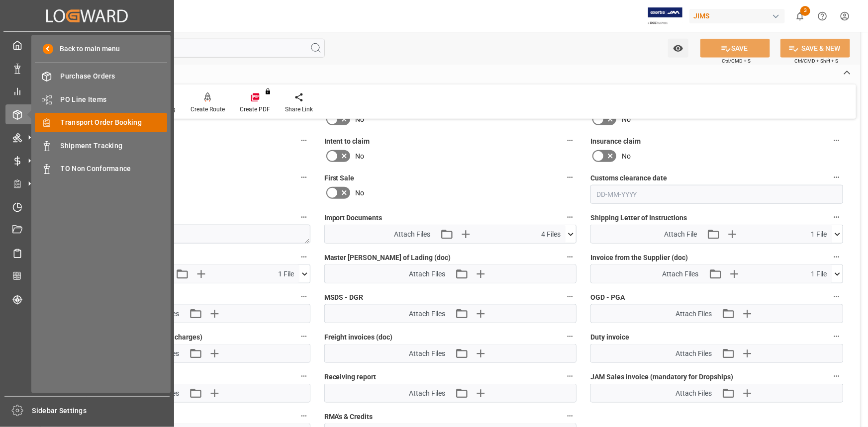 The width and height of the screenshot is (868, 427). What do you see at coordinates (665, 16) in the screenshot?
I see `img: Exertis%20JAM%20-%20Email%20Logo.jpg_1722504956.jpg` at bounding box center [665, 16].